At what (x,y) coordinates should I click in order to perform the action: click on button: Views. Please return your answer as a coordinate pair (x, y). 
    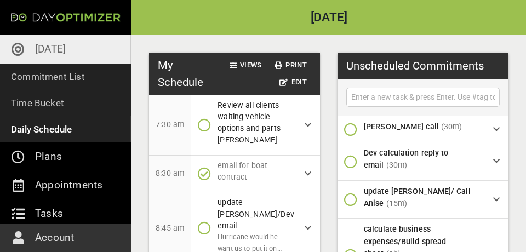
    Looking at the image, I should click on (246, 65).